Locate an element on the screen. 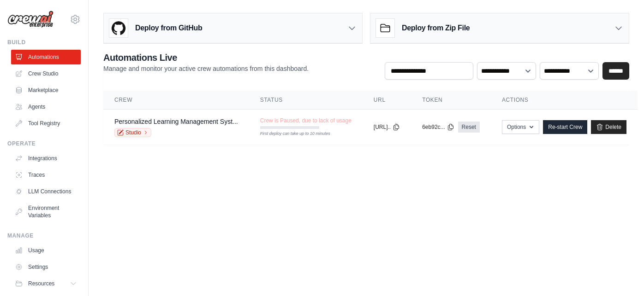  th: Actions is located at coordinates (564, 100).